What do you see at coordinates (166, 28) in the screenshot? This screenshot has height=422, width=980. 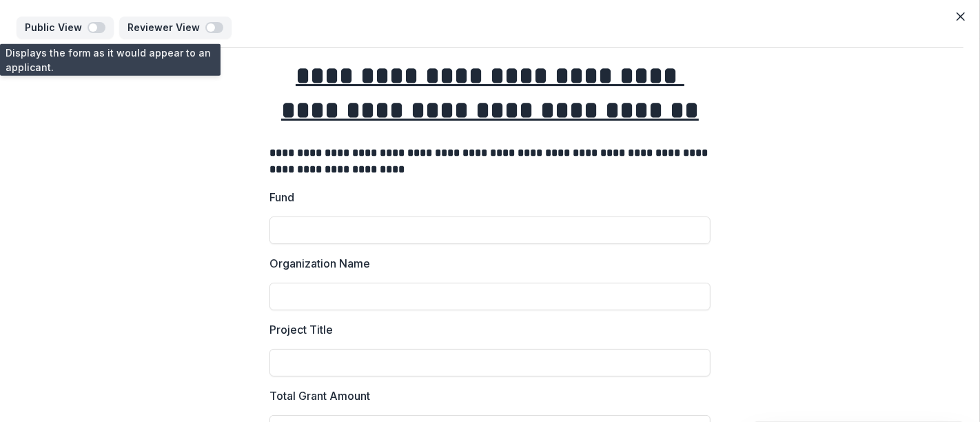 I see `p: Reviewer View` at bounding box center [166, 28].